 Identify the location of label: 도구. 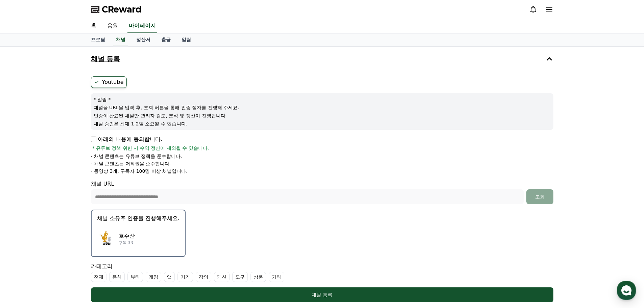
(240, 277).